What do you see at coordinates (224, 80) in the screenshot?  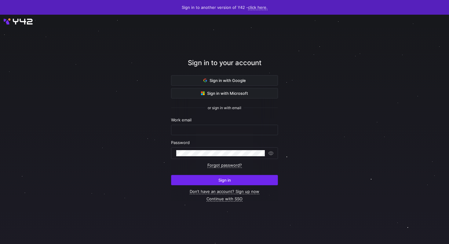 I see `span: Sign in with Google` at bounding box center [224, 80].